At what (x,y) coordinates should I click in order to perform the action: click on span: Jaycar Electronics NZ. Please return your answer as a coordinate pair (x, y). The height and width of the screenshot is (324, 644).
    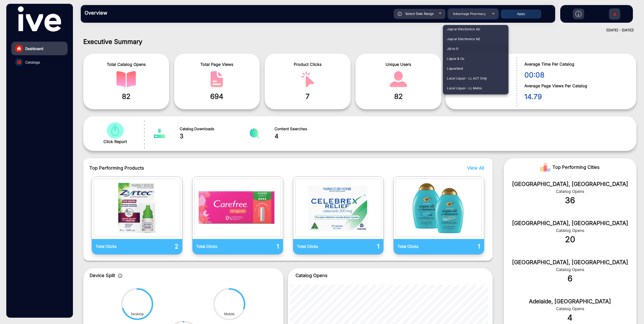
    Looking at the image, I should click on (463, 39).